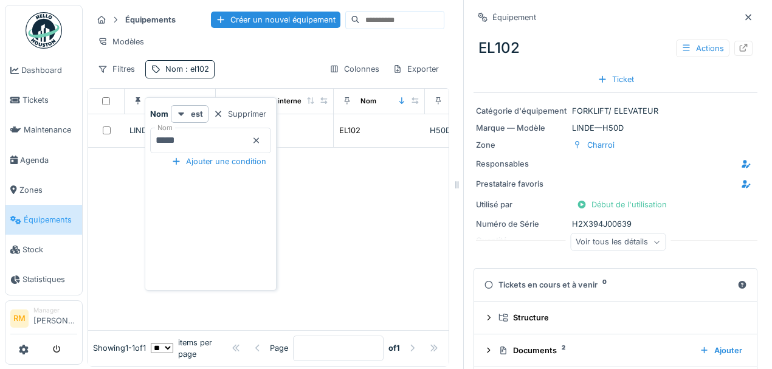 The height and width of the screenshot is (369, 772). I want to click on span: Statistiques, so click(50, 279).